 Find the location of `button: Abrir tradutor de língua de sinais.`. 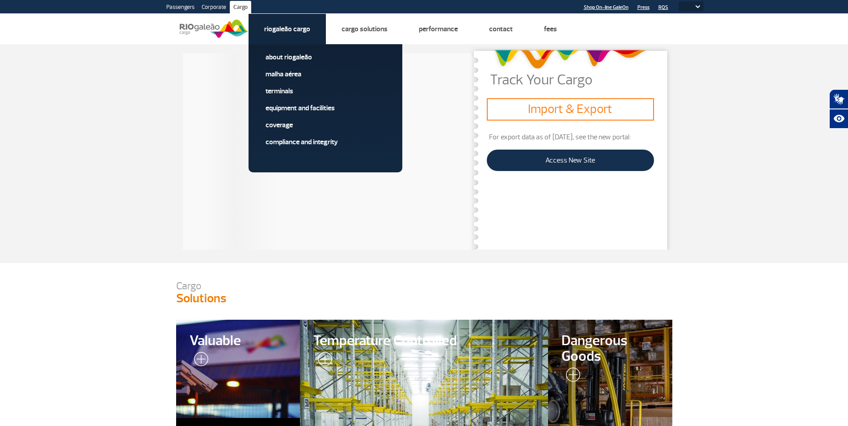

button: Abrir tradutor de língua de sinais. is located at coordinates (839, 99).